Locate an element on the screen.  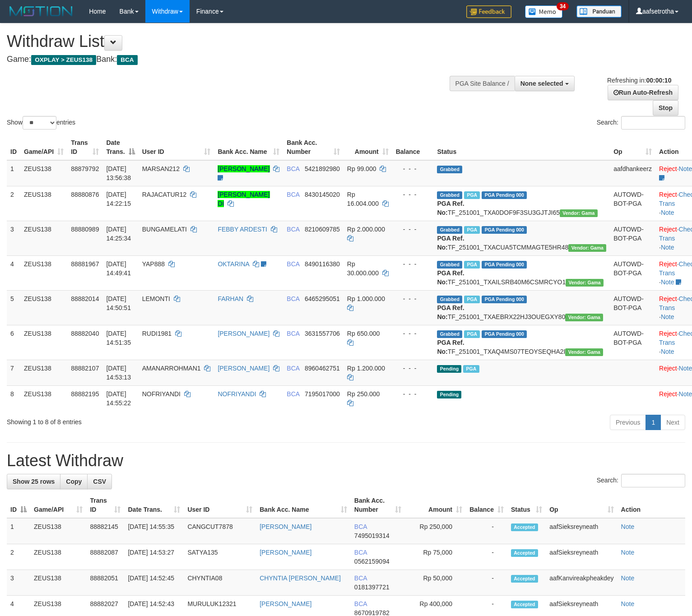
td: 7 is located at coordinates (14, 372).